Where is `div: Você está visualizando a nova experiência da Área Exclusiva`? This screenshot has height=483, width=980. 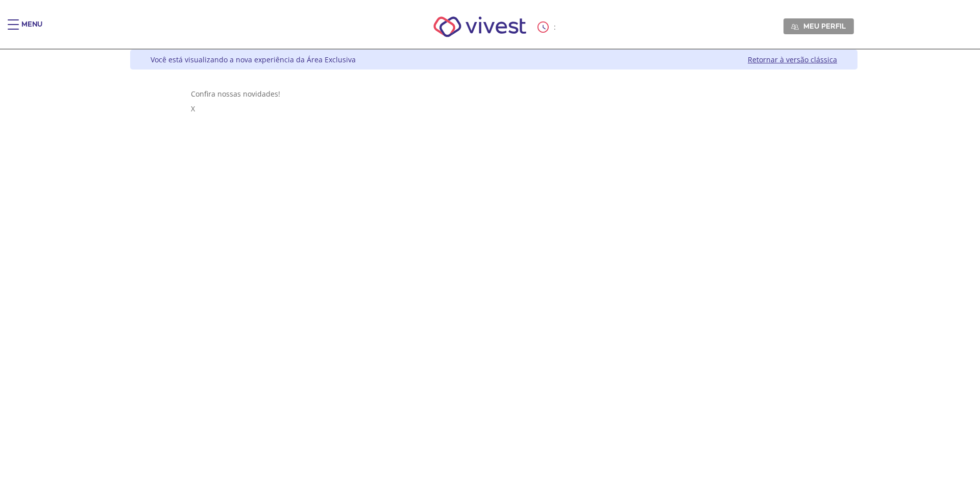
div: Você está visualizando a nova experiência da Área Exclusiva is located at coordinates (254, 59).